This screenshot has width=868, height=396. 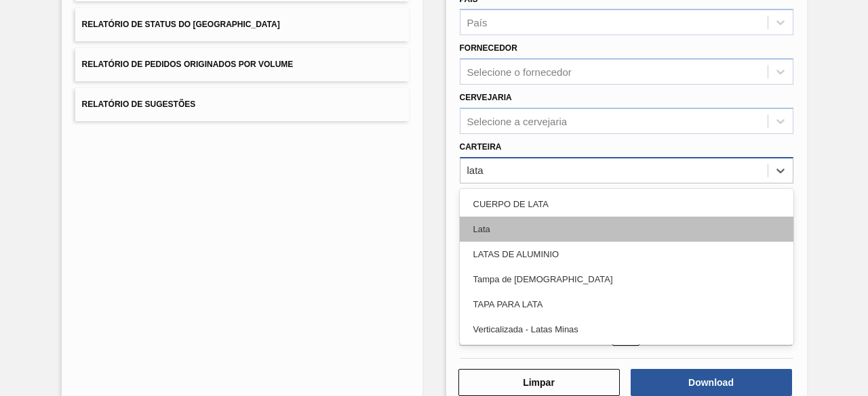 I want to click on label: Fornecedor, so click(x=488, y=48).